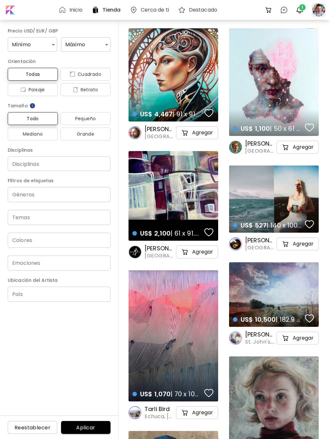 This screenshot has height=439, width=329. I want to click on h6: Cerca de ti, so click(155, 10).